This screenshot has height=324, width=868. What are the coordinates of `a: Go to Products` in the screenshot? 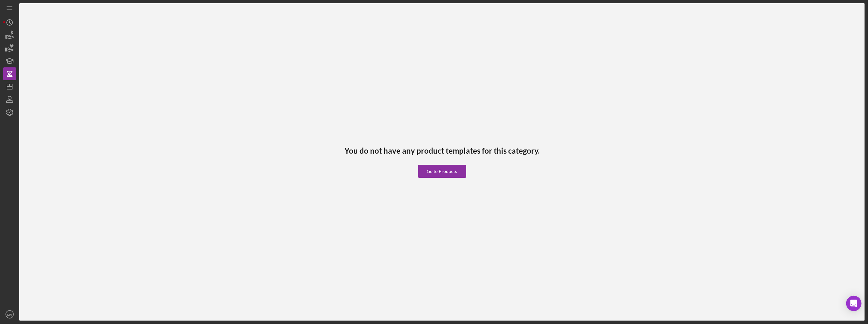 It's located at (443, 166).